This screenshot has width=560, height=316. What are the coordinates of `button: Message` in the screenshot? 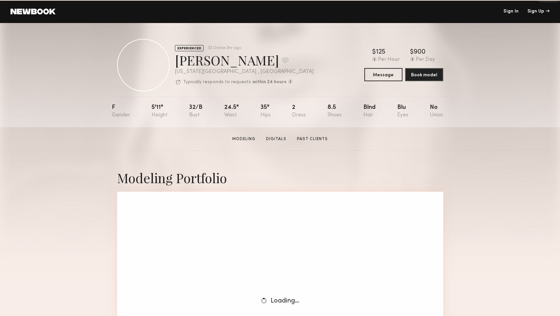 It's located at (383, 75).